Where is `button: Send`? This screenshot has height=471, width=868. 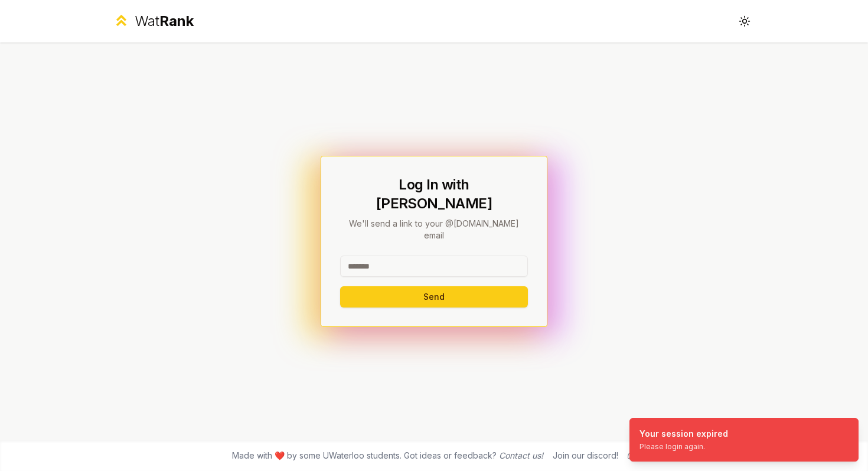 button: Send is located at coordinates (434, 297).